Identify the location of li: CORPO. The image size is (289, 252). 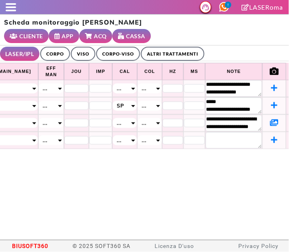
(55, 53).